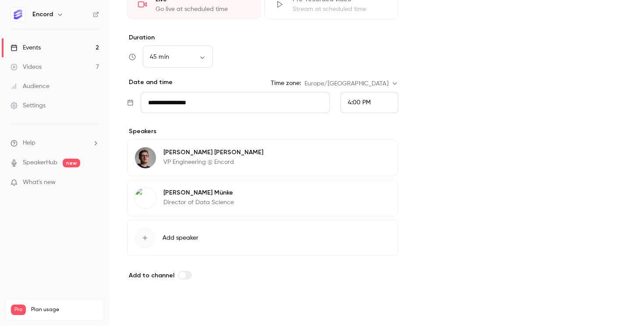  Describe the element at coordinates (340, 9) in the screenshot. I see `div: Stream at scheduled time` at that location.